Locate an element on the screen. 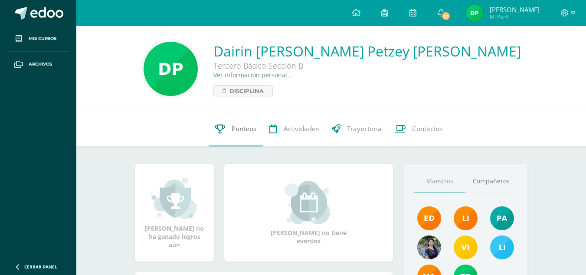  a: Mis cursos is located at coordinates (38, 39).